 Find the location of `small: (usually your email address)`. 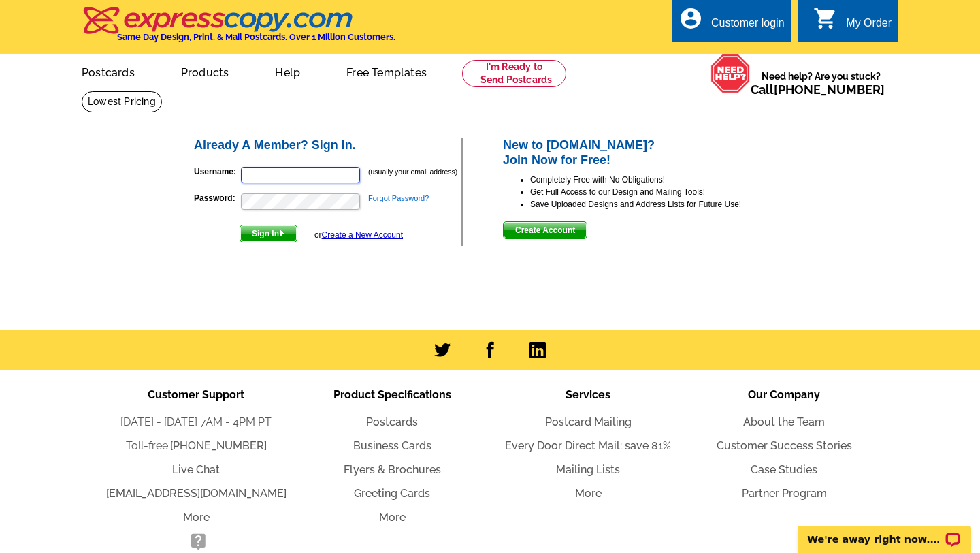

small: (usually your email address) is located at coordinates (413, 172).